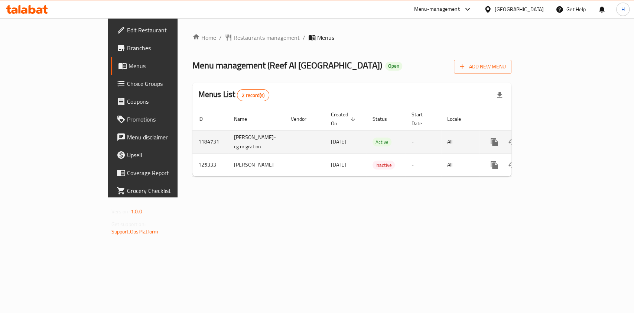  I want to click on div: Open, so click(393, 66).